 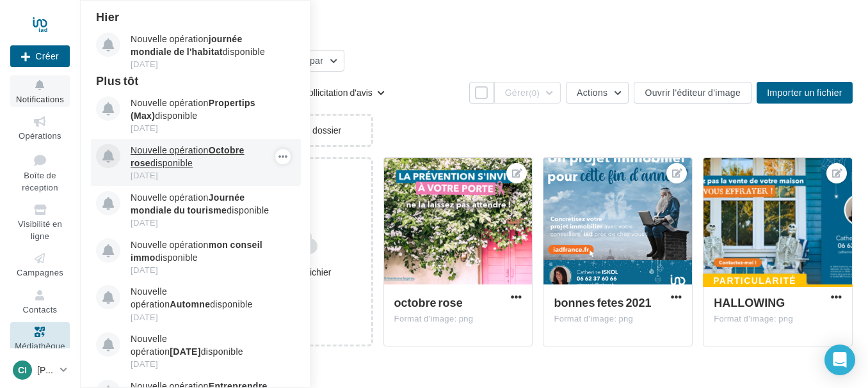 What do you see at coordinates (40, 230) in the screenshot?
I see `span: Visibilité en ligne` at bounding box center [40, 230].